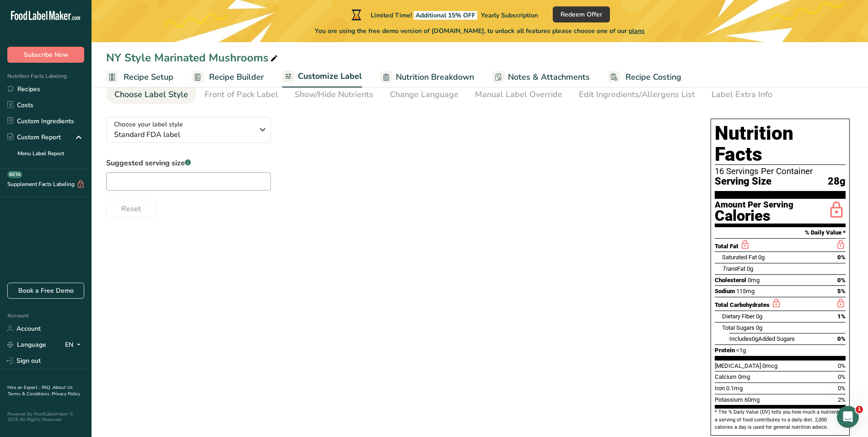  What do you see at coordinates (26, 344) in the screenshot?
I see `a: Language` at bounding box center [26, 344].